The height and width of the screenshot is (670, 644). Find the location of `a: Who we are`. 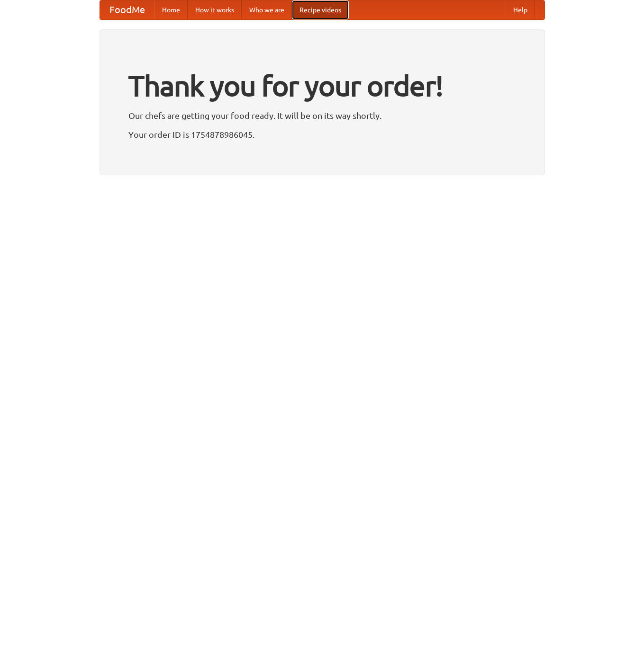

a: Who we are is located at coordinates (267, 10).